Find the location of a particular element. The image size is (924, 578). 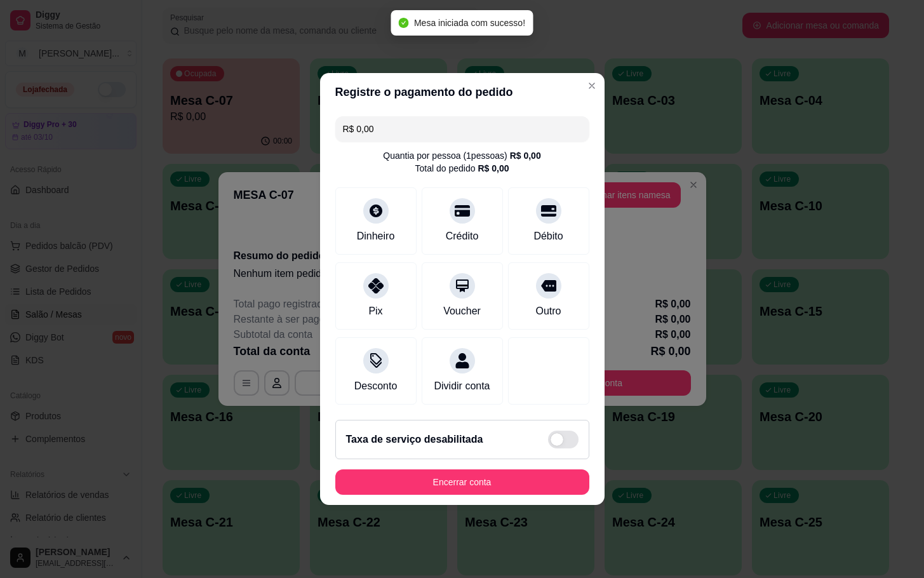

div: Dinheiro is located at coordinates (376, 237).